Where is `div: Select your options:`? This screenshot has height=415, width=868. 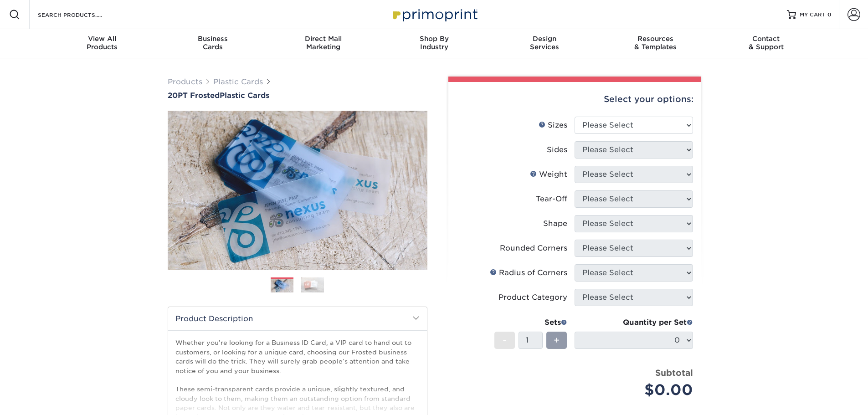
div: Select your options: is located at coordinates (575, 100).